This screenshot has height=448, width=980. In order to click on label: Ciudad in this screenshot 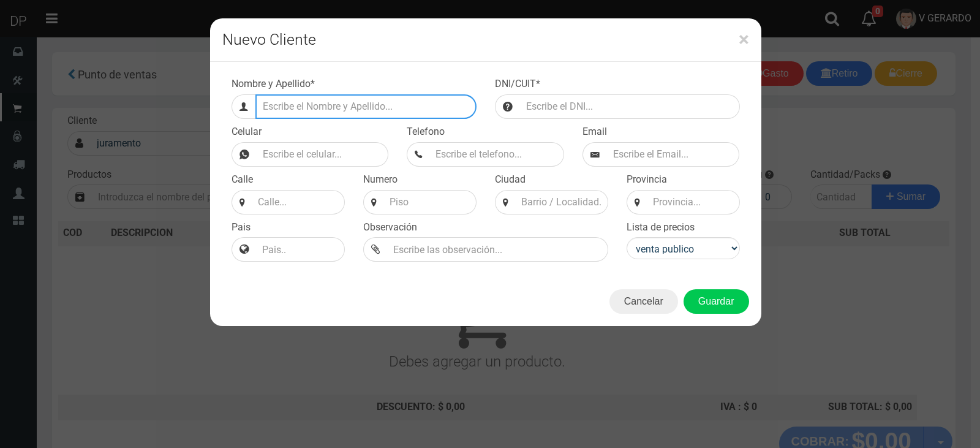, I will do `click(510, 179)`.